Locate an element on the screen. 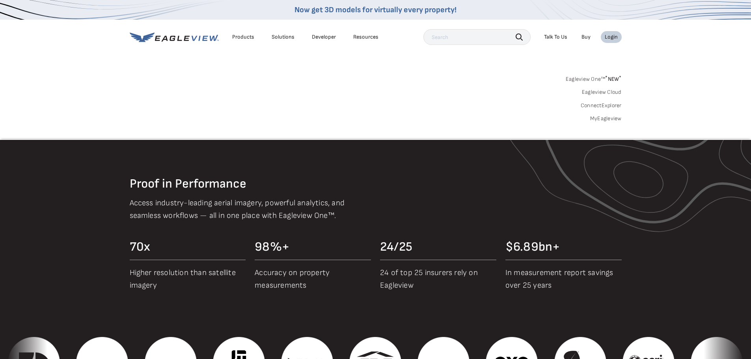 The width and height of the screenshot is (751, 359). div: $6.89bn+ is located at coordinates (563, 247).